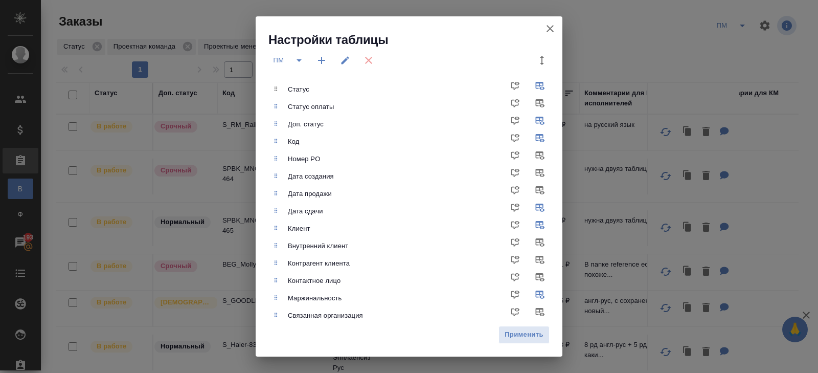  What do you see at coordinates (369, 60) in the screenshot?
I see `button: Удалить` at bounding box center [369, 60].